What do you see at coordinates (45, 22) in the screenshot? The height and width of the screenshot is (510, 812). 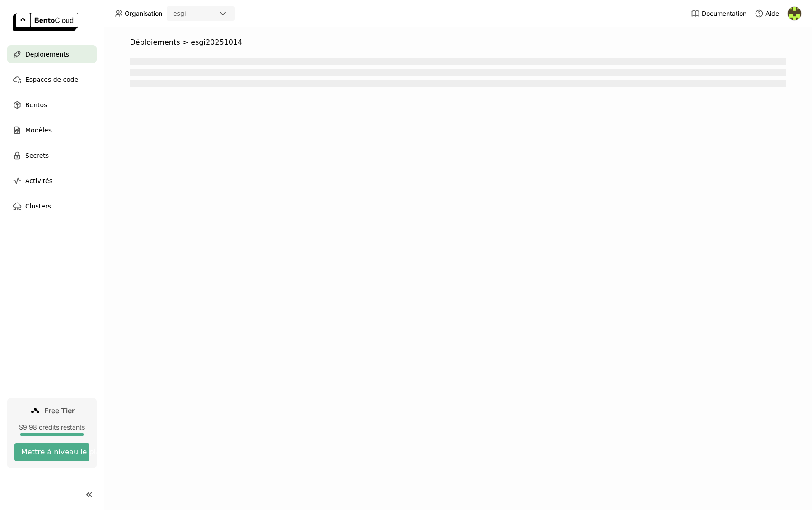 I see `img: logo` at bounding box center [45, 22].